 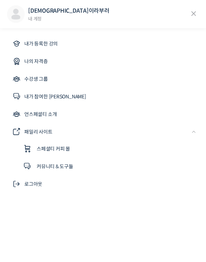 What do you see at coordinates (41, 44) in the screenshot?
I see `span: 내가 등록한 강의` at bounding box center [41, 44].